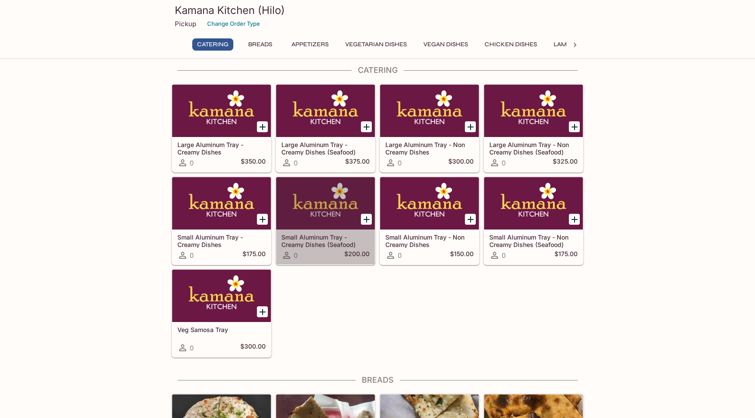 Image resolution: width=755 pixels, height=418 pixels. I want to click on div: Large Aluminum Tray - Creamy Dishes (Seafood), so click(325, 111).